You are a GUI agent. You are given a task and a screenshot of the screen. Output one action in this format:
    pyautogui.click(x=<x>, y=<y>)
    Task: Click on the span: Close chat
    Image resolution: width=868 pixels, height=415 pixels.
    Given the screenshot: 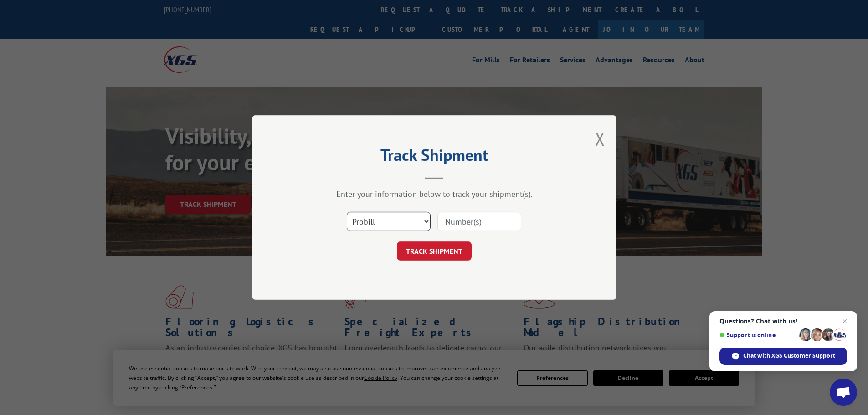 What is the action you would take?
    pyautogui.click(x=845, y=321)
    